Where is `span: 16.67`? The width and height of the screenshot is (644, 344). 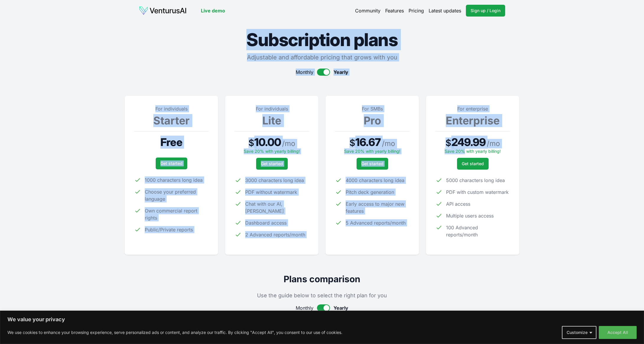
span: 16.67 is located at coordinates (368, 142).